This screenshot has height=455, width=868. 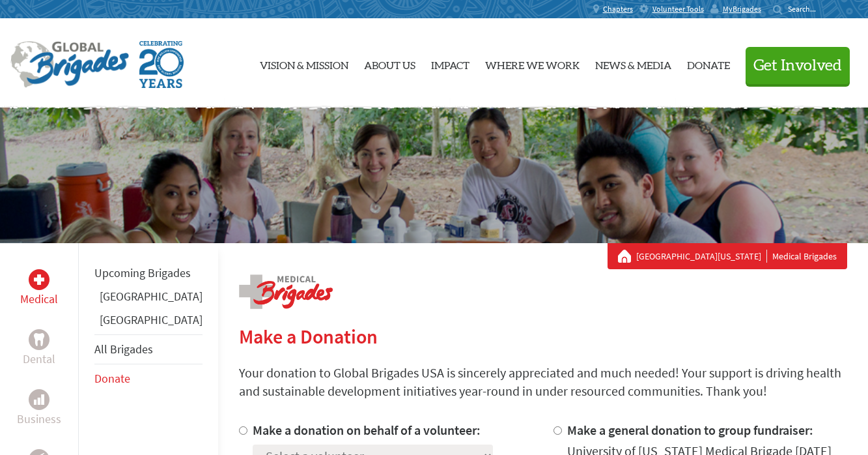 I want to click on li: Upcoming Brigades, so click(x=148, y=273).